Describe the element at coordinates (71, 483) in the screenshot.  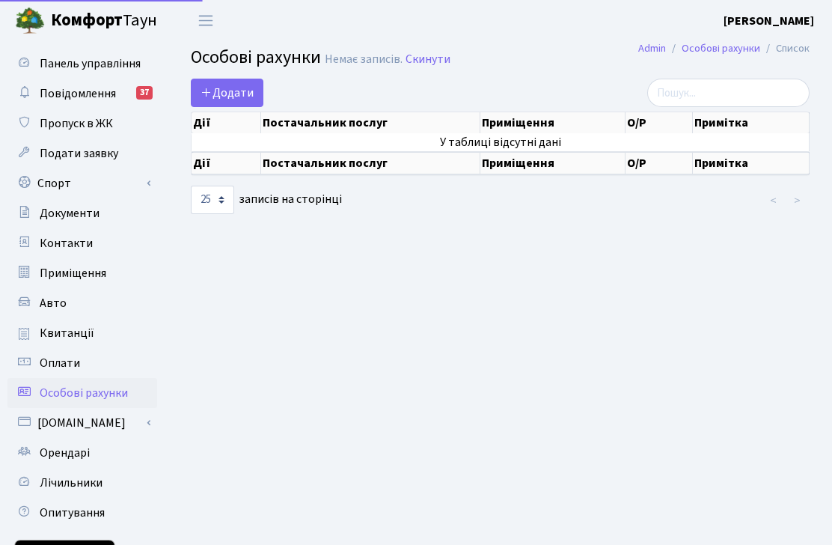
I see `span: Лічильники` at that location.